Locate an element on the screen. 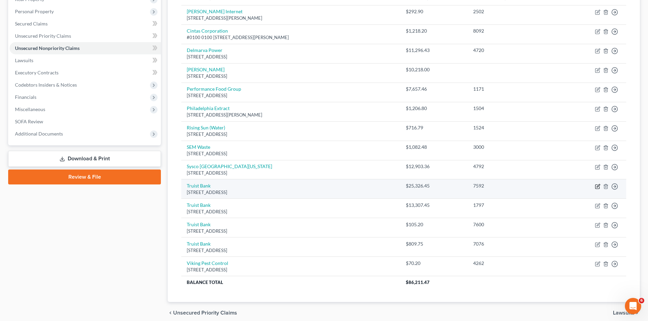  div: 7592 is located at coordinates (511, 186).